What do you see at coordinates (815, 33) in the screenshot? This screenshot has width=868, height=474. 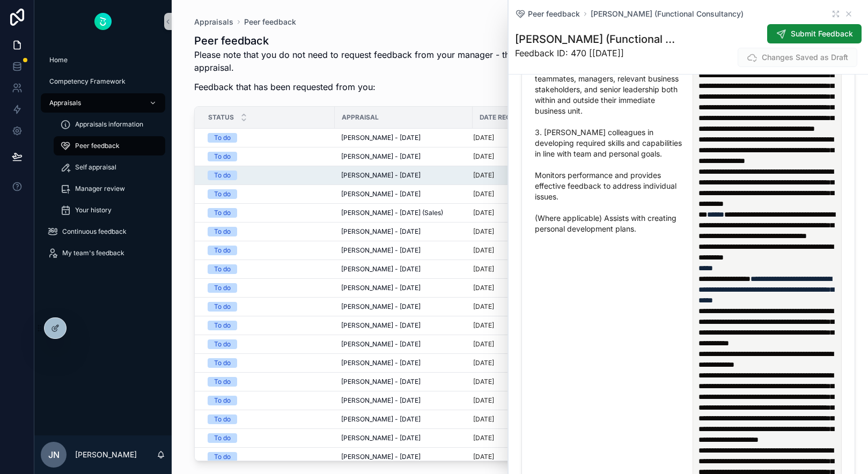 I see `button: Submit Feedback` at bounding box center [815, 33].